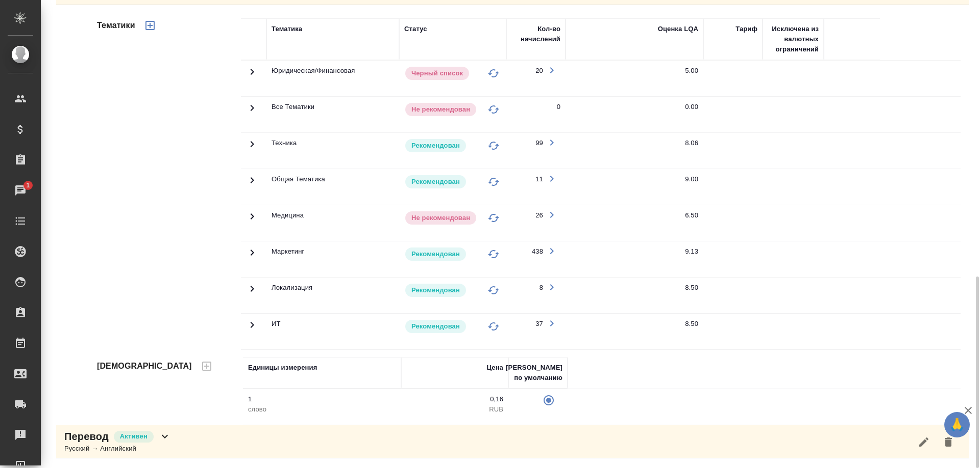 The image size is (980, 468). Describe the element at coordinates (537, 252) in the screenshot. I see `div: 438` at that location.